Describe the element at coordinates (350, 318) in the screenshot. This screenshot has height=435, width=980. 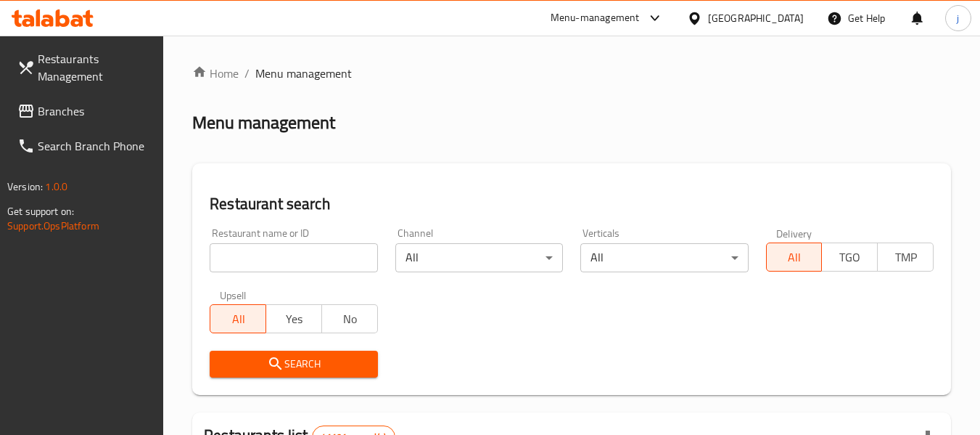
I see `button: No` at that location.